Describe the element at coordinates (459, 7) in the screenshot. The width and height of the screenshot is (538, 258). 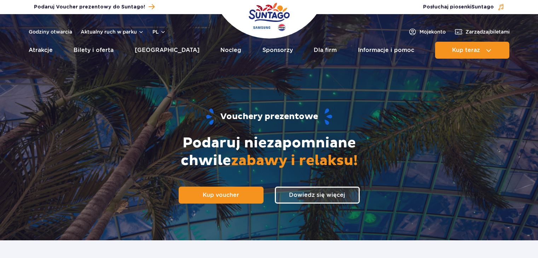
I see `span: Posłuchaj piosenki` at that location.